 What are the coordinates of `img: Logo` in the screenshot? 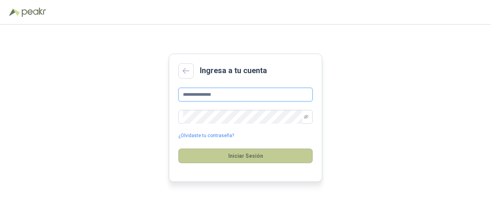 It's located at (15, 12).